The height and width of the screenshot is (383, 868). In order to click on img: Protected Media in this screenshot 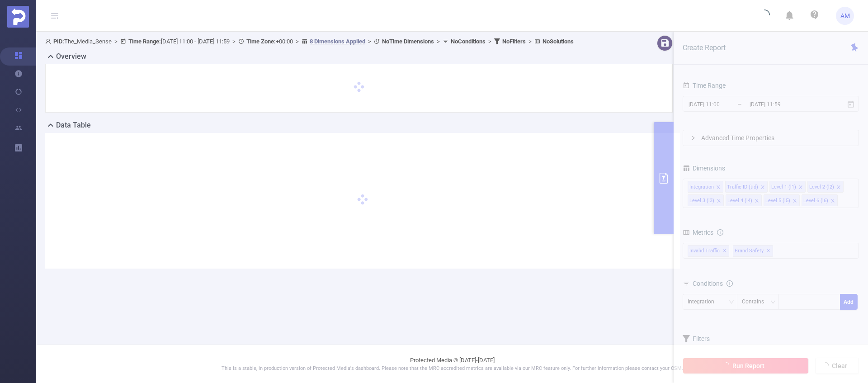, I will do `click(18, 17)`.